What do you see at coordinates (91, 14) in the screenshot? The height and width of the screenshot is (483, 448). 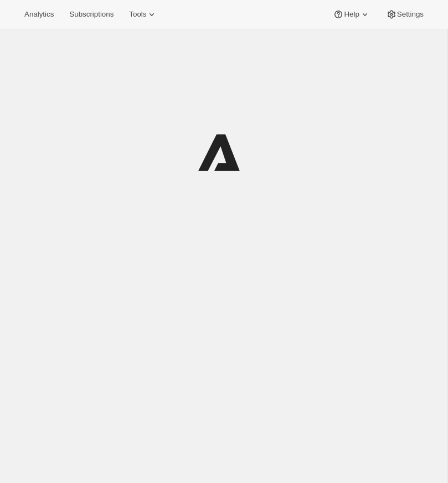 I see `button: Subscriptions` at bounding box center [91, 14].